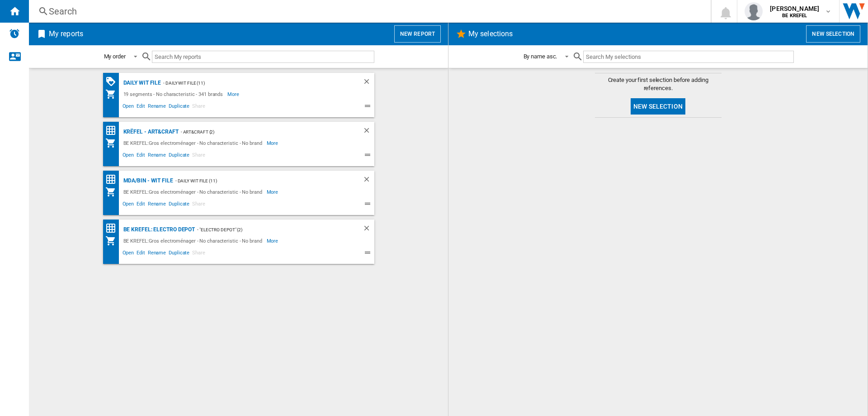 The height and width of the screenshot is (416, 868). Describe the element at coordinates (794, 15) in the screenshot. I see `b: BE KREFEL` at that location.